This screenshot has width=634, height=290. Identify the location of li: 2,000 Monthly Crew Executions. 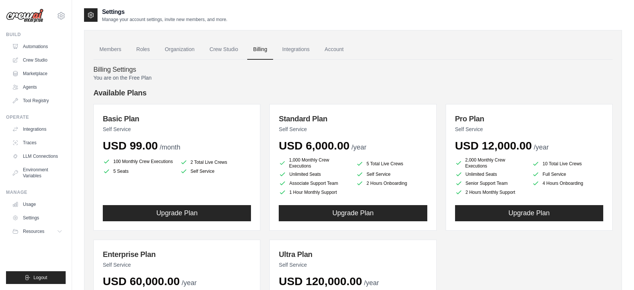
(491, 163).